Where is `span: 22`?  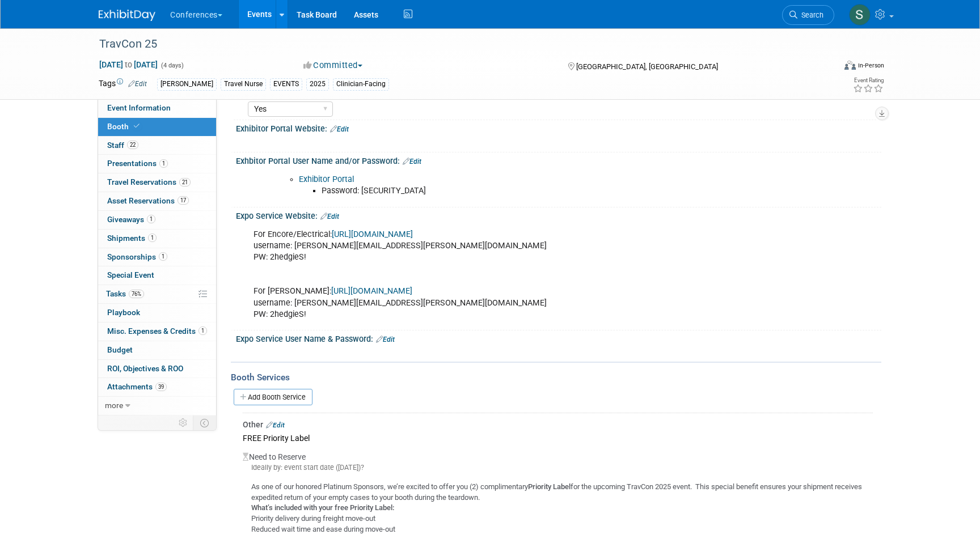
span: 22 is located at coordinates (132, 144).